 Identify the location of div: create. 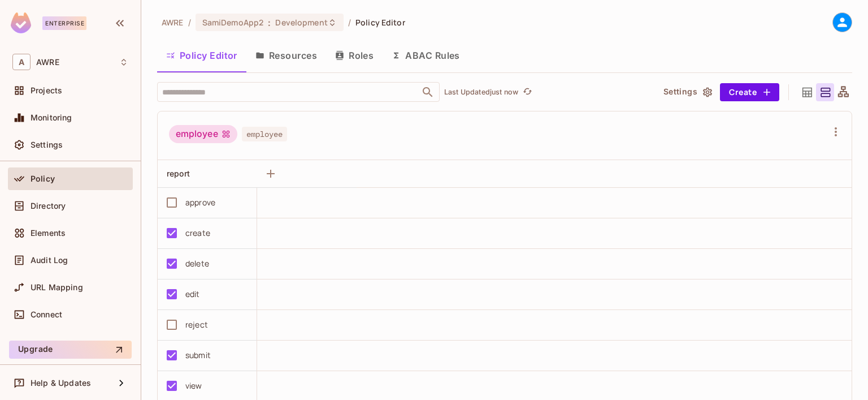
(197, 232).